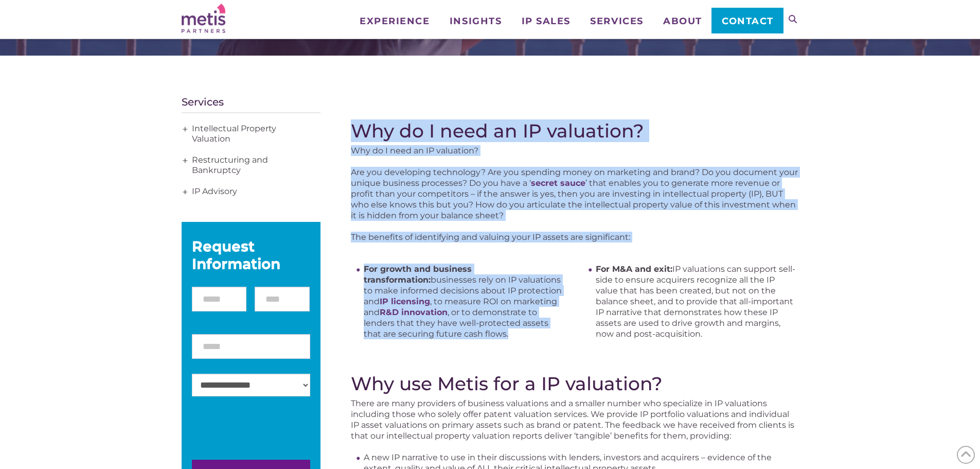  I want to click on strong: For M&A and exit:, so click(634, 268).